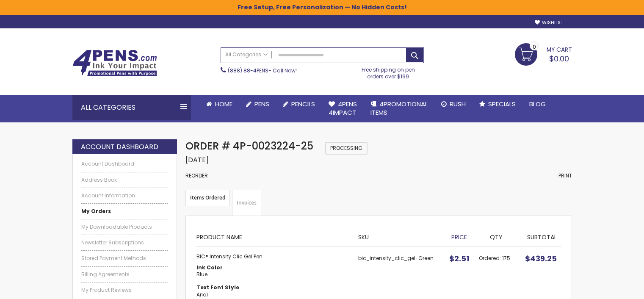 Image resolution: width=644 pixels, height=299 pixels. Describe the element at coordinates (506, 258) in the screenshot. I see `span: 175` at that location.